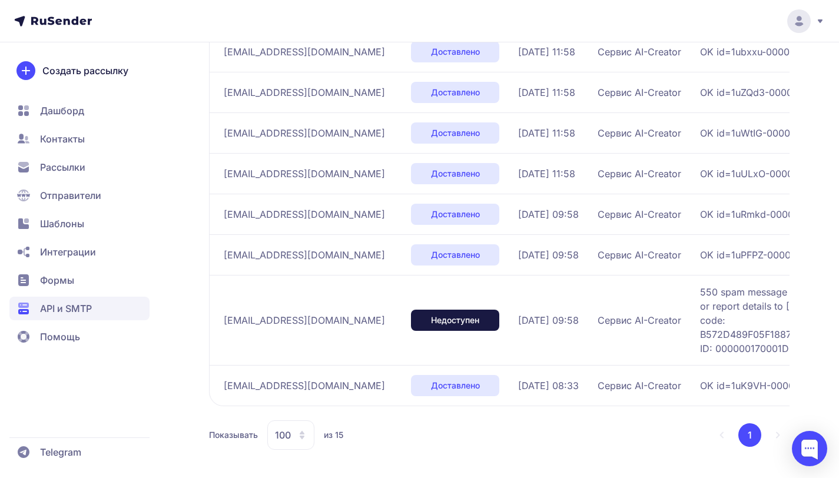  Describe the element at coordinates (68, 252) in the screenshot. I see `span: Интеграции` at that location.